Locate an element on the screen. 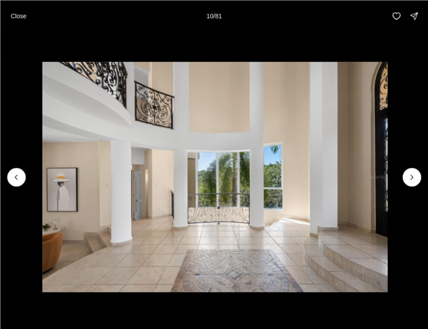 This screenshot has height=329, width=428. button: Previous slide is located at coordinates (16, 177).